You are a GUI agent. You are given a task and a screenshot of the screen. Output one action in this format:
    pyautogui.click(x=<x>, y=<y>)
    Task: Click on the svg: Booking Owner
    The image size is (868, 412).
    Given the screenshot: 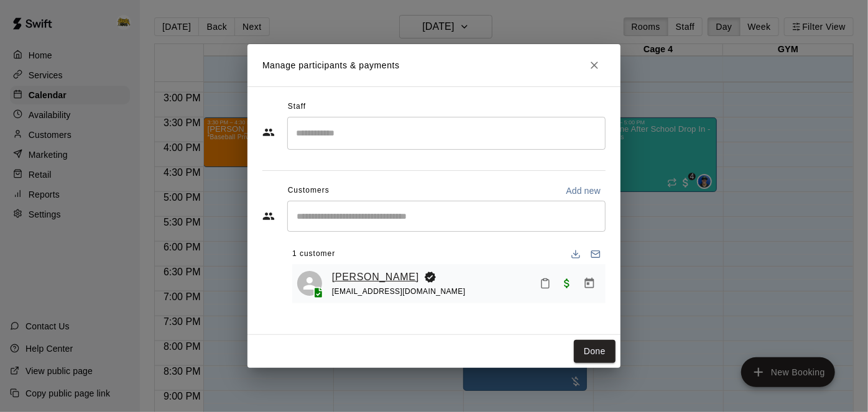 What is the action you would take?
    pyautogui.click(x=430, y=277)
    